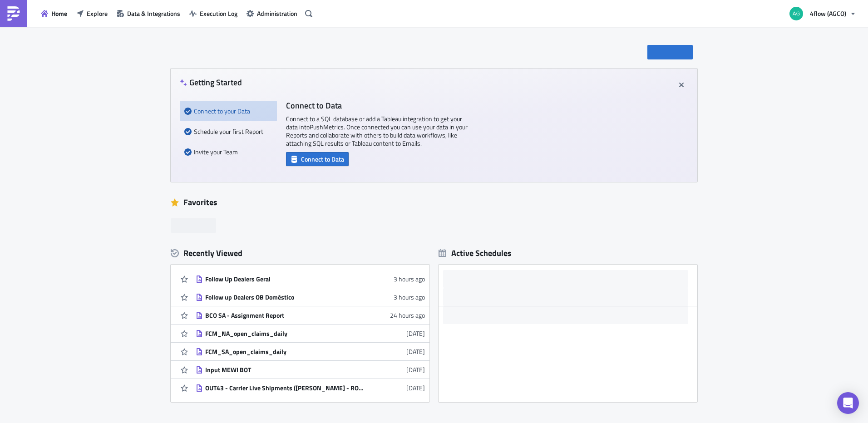  I want to click on div: Invite your Team, so click(228, 152).